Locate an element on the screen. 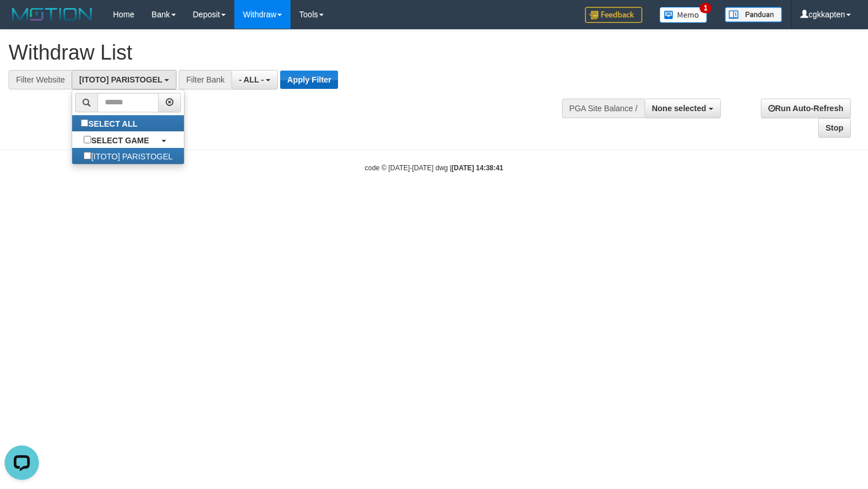  div: Filter Website is located at coordinates (40, 80).